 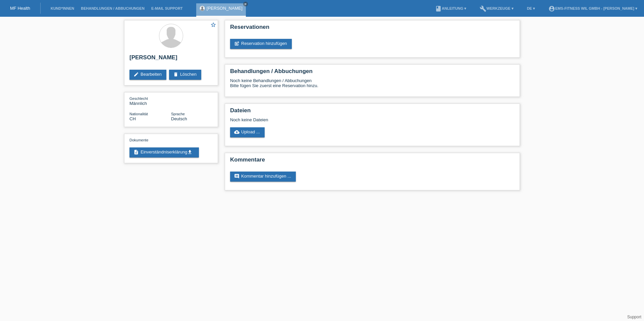 I want to click on i: build, so click(x=483, y=9).